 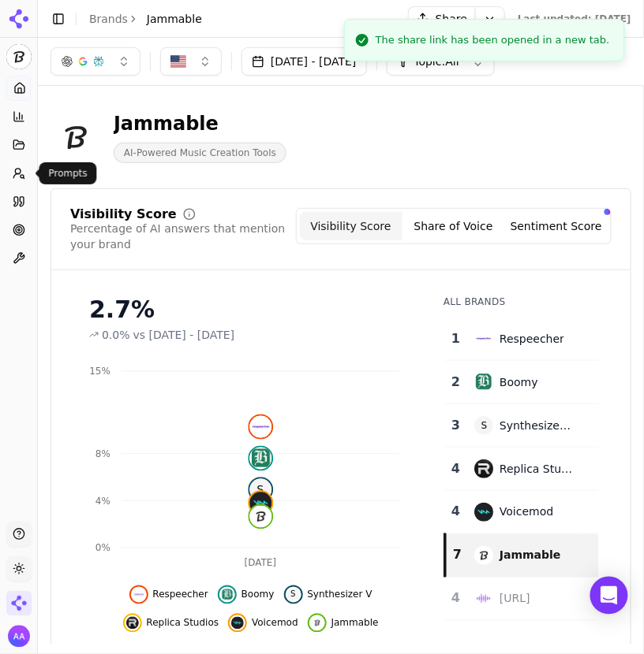 What do you see at coordinates (19, 57) in the screenshot?
I see `button: Current brand: Jammable` at bounding box center [19, 57].